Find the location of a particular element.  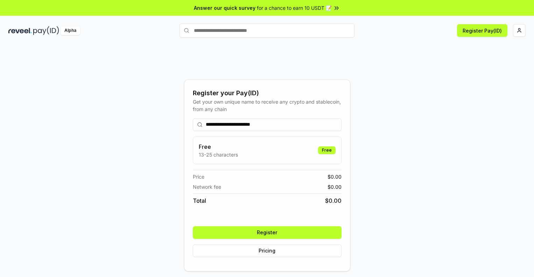

button: Register Pay(ID) is located at coordinates (483, 30).